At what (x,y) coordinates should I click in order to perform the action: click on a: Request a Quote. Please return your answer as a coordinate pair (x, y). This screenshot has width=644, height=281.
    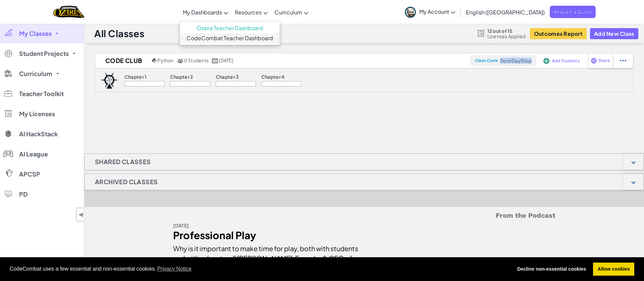
    Looking at the image, I should click on (572, 12).